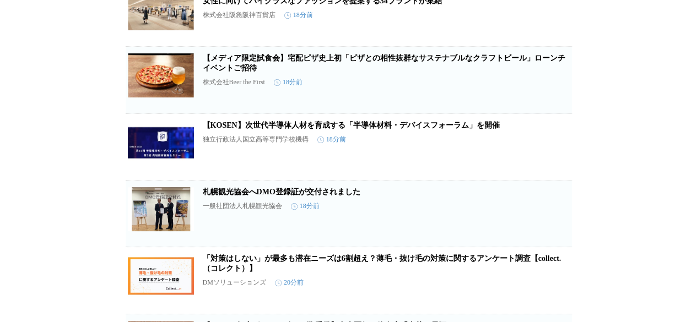 This screenshot has height=322, width=697. Describe the element at coordinates (239, 15) in the screenshot. I see `p: 株式会社阪急阪神百貨店` at that location.